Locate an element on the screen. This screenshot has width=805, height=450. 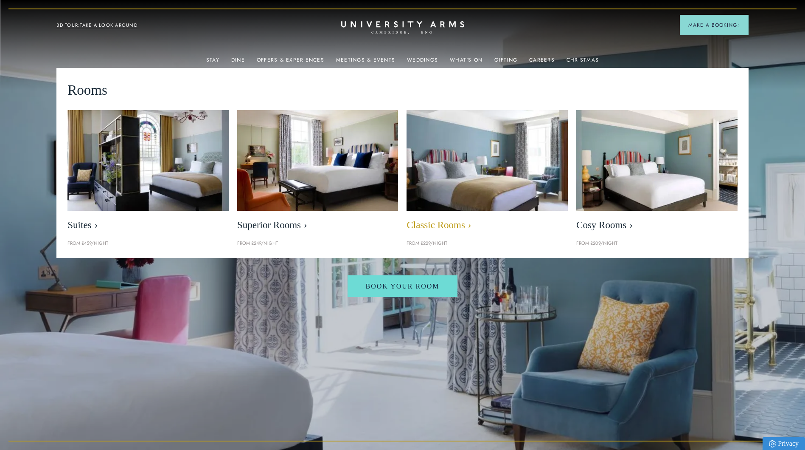
img: image-21e87f5add22128270780cf7737b92e839d7d65d-400x250-jpg is located at coordinates (148, 160).